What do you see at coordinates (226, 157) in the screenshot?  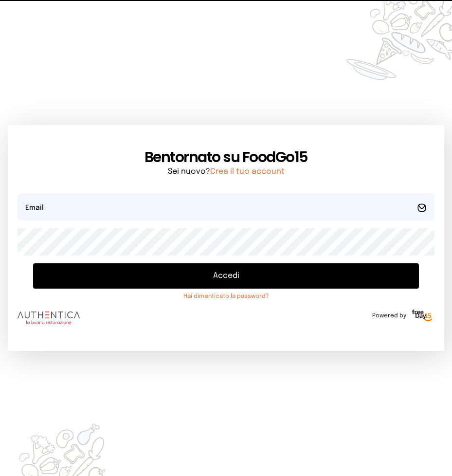 I see `h1: Bentornato su FoodGo15` at bounding box center [226, 157].